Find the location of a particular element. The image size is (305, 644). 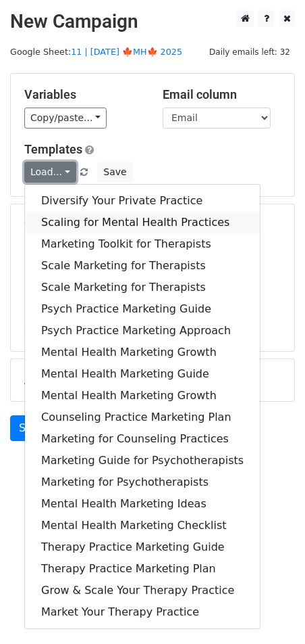

a: Marketing Toolkit for Therapists is located at coordinates (142, 244).